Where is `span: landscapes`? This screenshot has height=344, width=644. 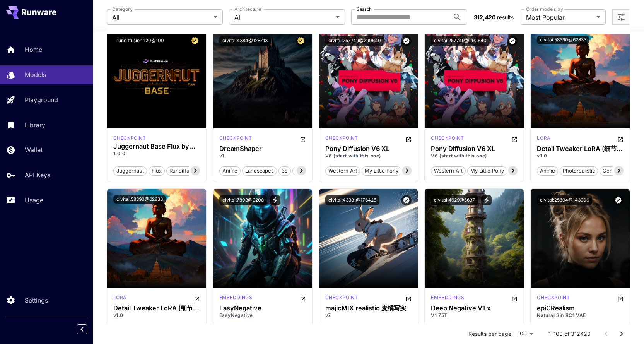
span: landscapes is located at coordinates (260, 171).